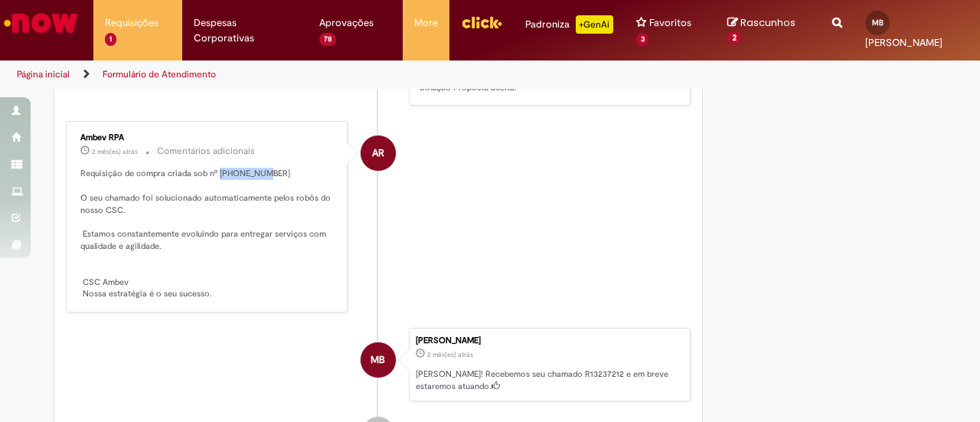 The width and height of the screenshot is (980, 422). I want to click on span: Aprovações, so click(346, 23).